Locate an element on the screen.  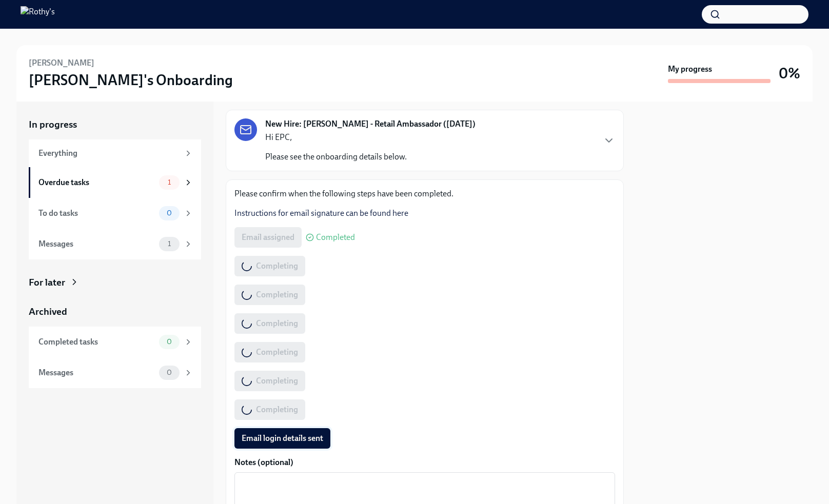
label: Notes (optional) is located at coordinates (425, 463).